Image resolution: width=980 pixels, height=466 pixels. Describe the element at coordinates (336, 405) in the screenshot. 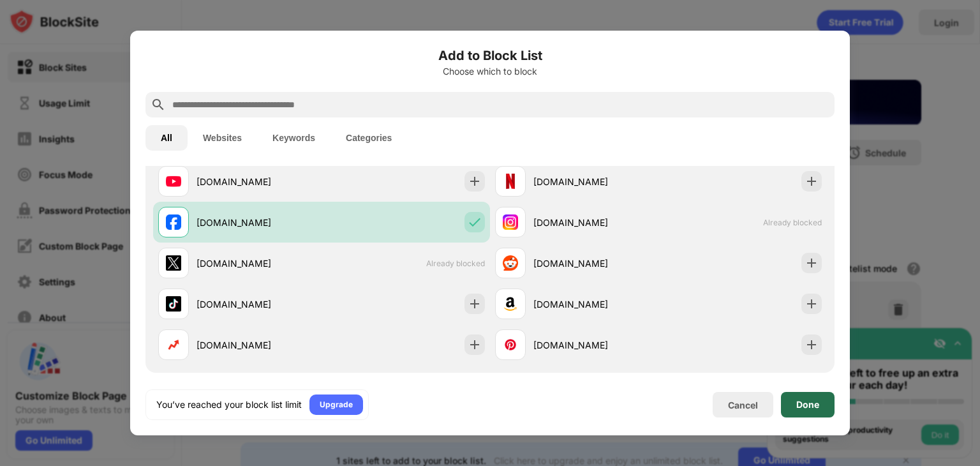

I see `div: Upgrade` at that location.